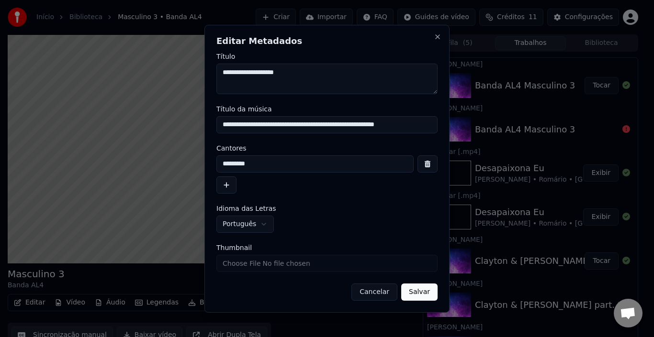 The image size is (654, 337). I want to click on h2: Editar Metadados, so click(327, 41).